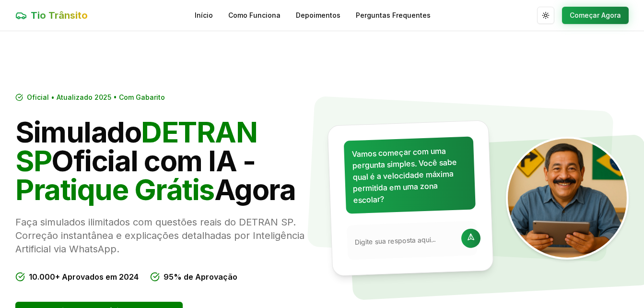 Image resolution: width=644 pixels, height=308 pixels. I want to click on input: Digite sua resposta aqui..., so click(405, 240).